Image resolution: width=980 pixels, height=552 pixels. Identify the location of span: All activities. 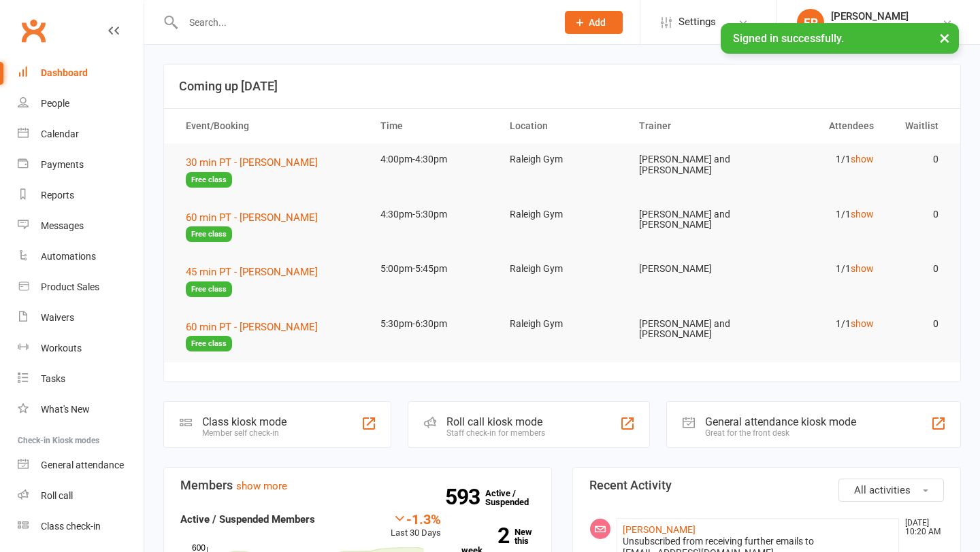
(882, 490).